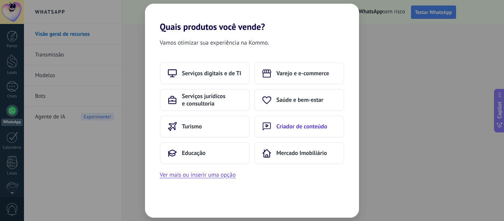  I want to click on h2: Quais produtos você vende?, so click(252, 18).